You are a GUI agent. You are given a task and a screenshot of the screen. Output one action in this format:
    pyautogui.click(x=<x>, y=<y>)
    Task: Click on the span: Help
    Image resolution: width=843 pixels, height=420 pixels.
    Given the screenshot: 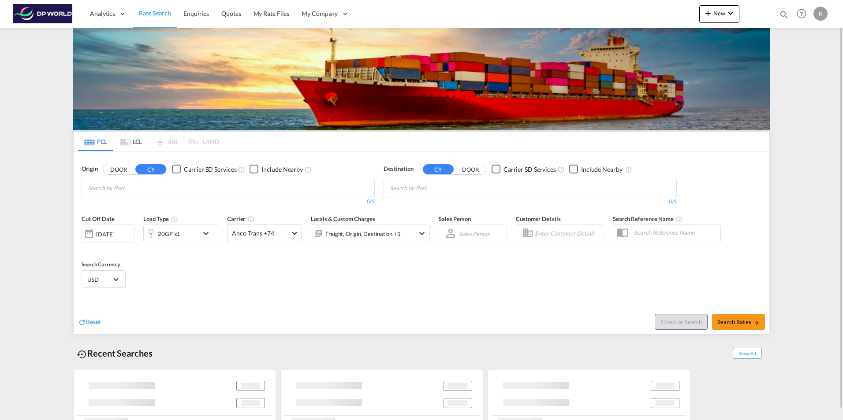 What is the action you would take?
    pyautogui.click(x=801, y=14)
    